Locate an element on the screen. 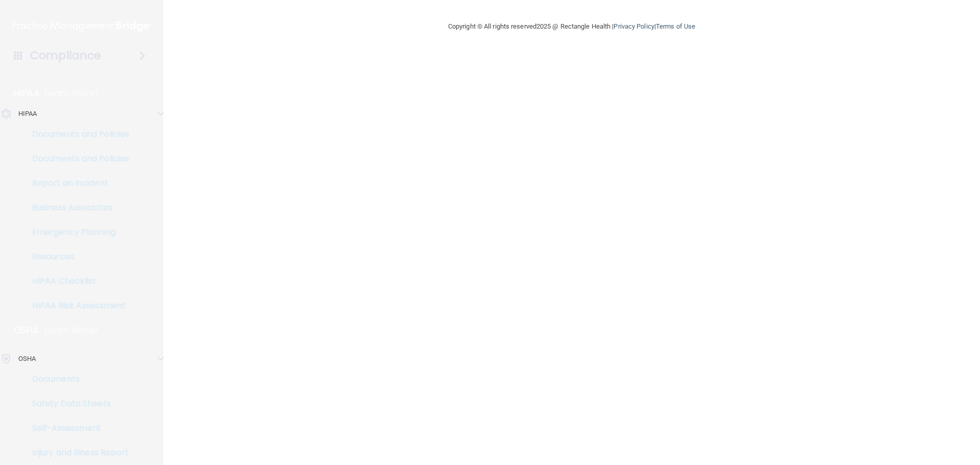 This screenshot has height=465, width=980. a: Terms of Use is located at coordinates (675, 26).